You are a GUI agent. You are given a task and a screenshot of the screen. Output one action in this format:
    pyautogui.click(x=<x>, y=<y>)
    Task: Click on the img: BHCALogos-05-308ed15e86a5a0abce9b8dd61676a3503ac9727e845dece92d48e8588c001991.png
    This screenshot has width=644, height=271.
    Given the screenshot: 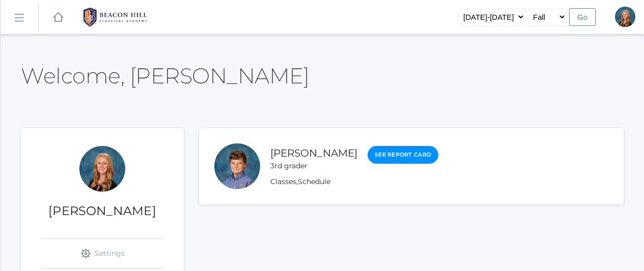 What is the action you would take?
    pyautogui.click(x=115, y=18)
    